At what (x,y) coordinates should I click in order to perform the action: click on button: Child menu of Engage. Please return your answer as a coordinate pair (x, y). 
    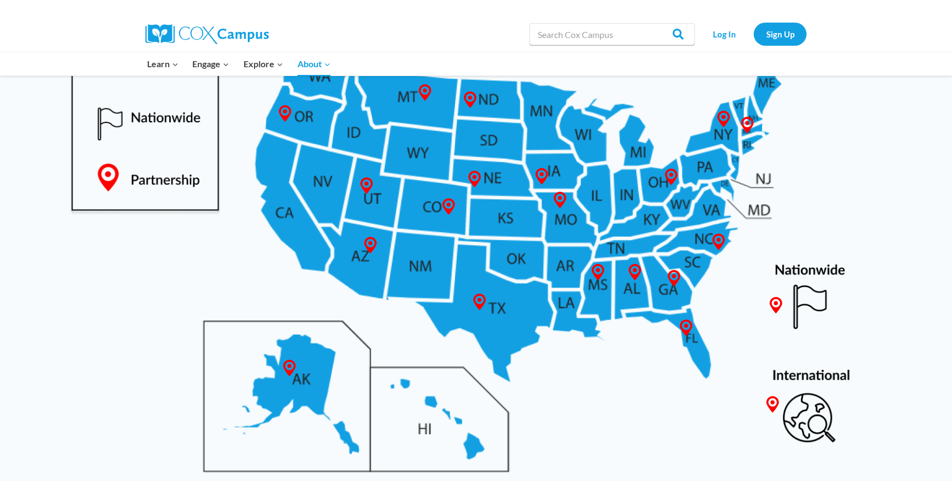
    Looking at the image, I should click on (211, 64).